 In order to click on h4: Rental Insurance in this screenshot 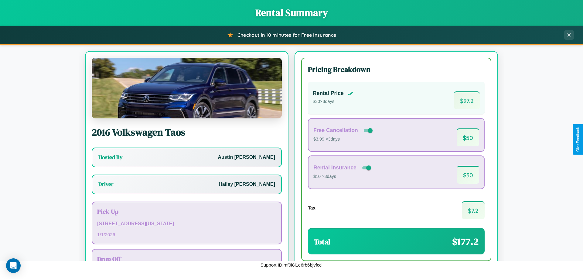, I will do `click(335, 167)`.